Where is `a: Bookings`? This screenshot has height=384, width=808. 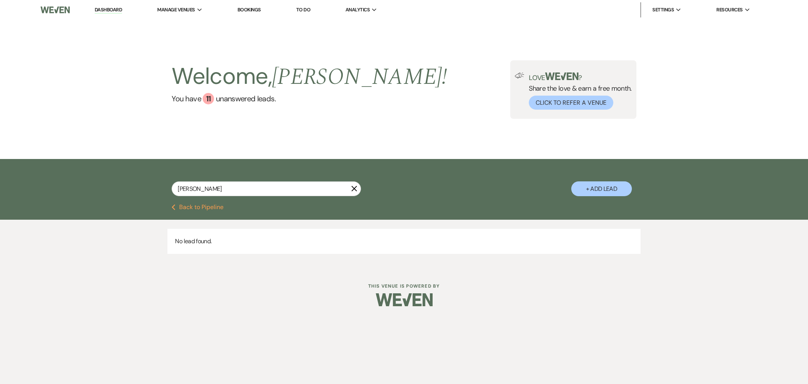
a: Bookings is located at coordinates (249, 9).